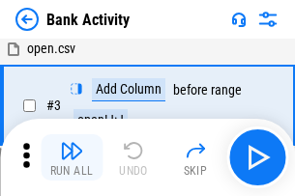 The height and width of the screenshot is (196, 295). I want to click on div: Skip, so click(195, 171).